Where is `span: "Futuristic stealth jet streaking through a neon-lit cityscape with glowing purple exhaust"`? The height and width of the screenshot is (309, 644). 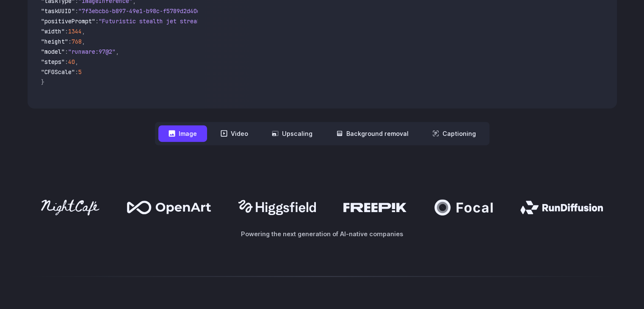
span: "Futuristic stealth jet streaking through a neon-lit cityscape with glowing purple exhaust" is located at coordinates (253, 21).